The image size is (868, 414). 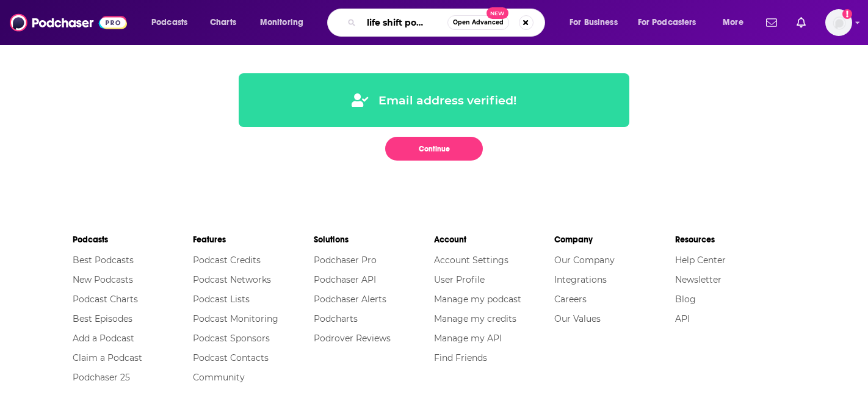 I want to click on a: Podchaser 25, so click(x=101, y=377).